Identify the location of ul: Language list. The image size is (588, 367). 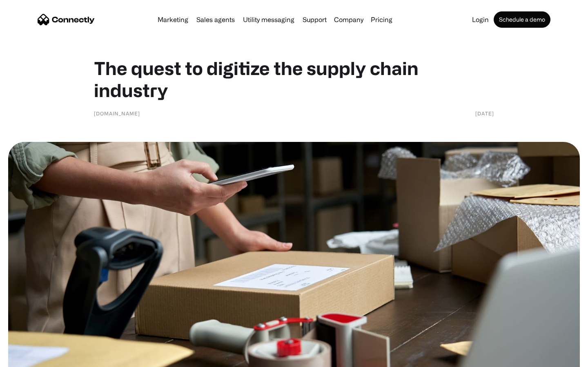
(32, 358).